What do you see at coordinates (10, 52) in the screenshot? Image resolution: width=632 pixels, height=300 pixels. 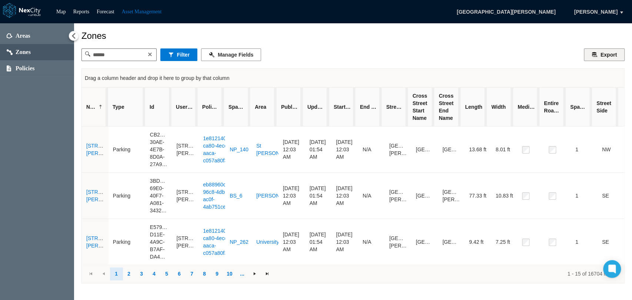 I see `img: zones.svg` at bounding box center [10, 52].